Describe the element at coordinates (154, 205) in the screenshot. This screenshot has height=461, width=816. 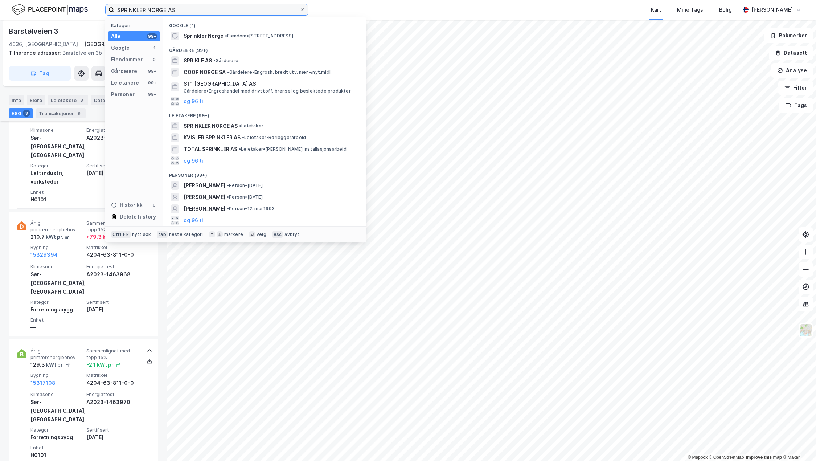
I see `div: 0` at that location.